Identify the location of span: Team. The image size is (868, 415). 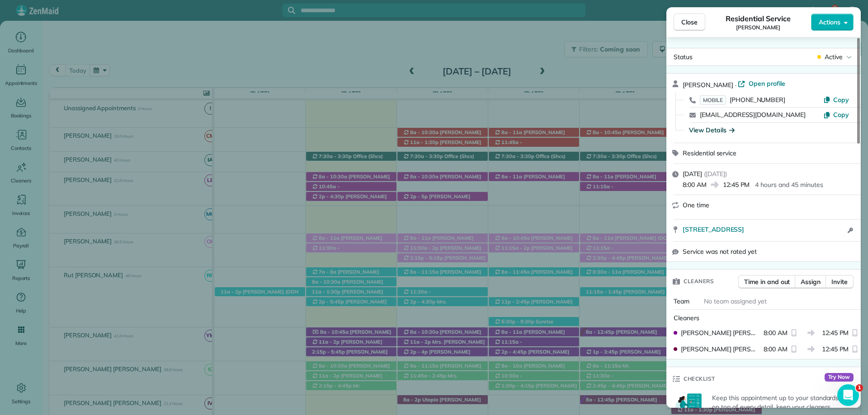
(681, 301).